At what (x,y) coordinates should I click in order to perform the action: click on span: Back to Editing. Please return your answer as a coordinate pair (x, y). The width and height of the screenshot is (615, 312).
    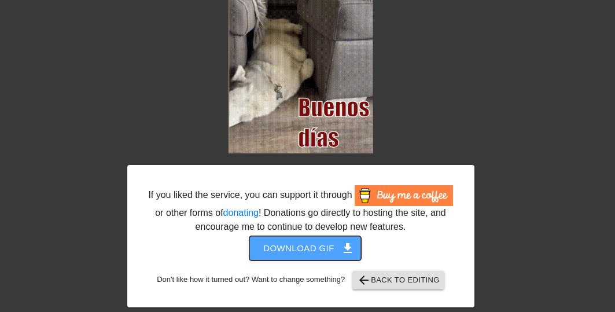
    Looking at the image, I should click on (398, 280).